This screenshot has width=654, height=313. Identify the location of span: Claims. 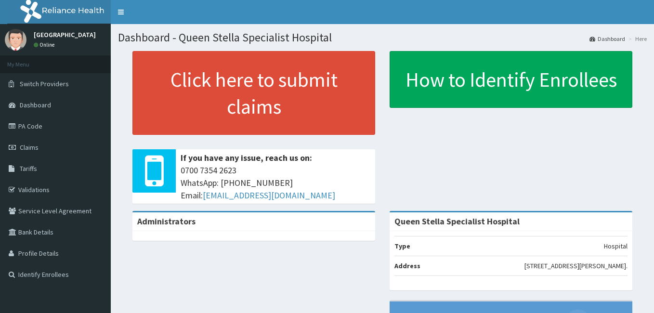
(29, 147).